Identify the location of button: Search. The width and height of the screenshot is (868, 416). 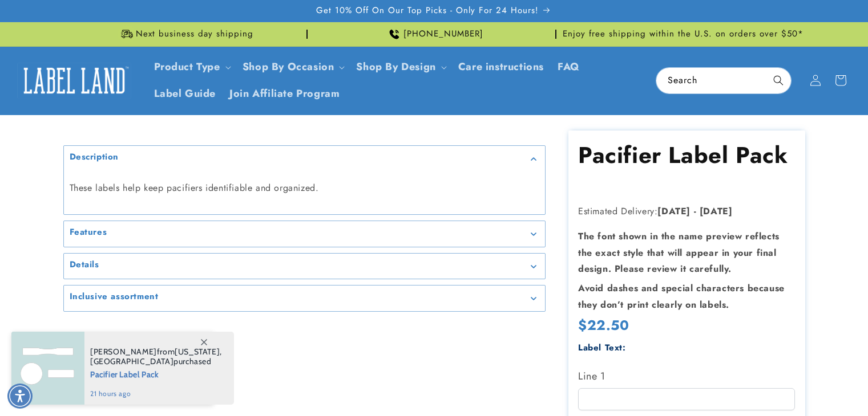
(779, 80).